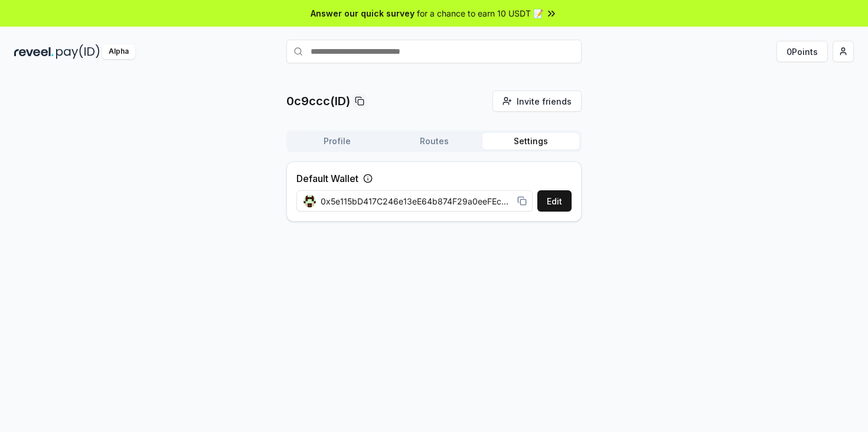  I want to click on button: Routes, so click(434, 142).